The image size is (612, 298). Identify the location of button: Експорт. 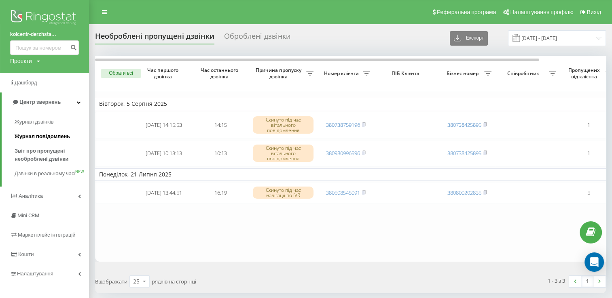
(469, 38).